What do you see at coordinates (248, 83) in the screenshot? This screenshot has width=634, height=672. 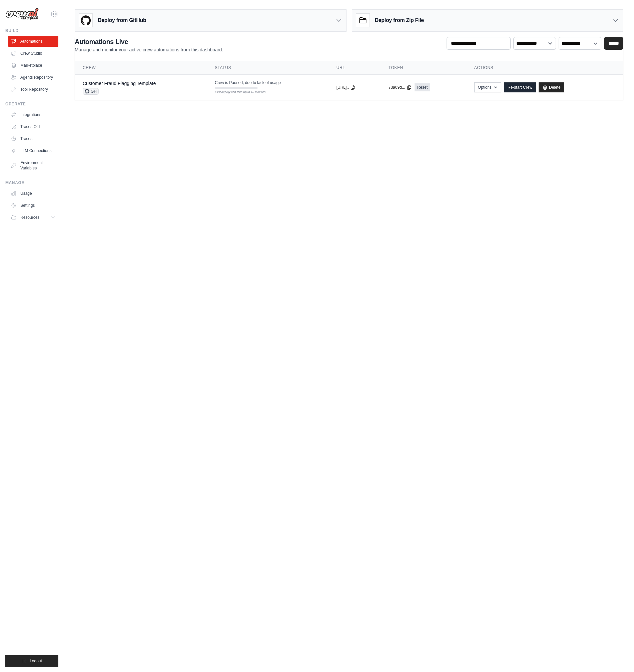 I see `span: Crew is Paused, due to lack of usage` at bounding box center [248, 83].